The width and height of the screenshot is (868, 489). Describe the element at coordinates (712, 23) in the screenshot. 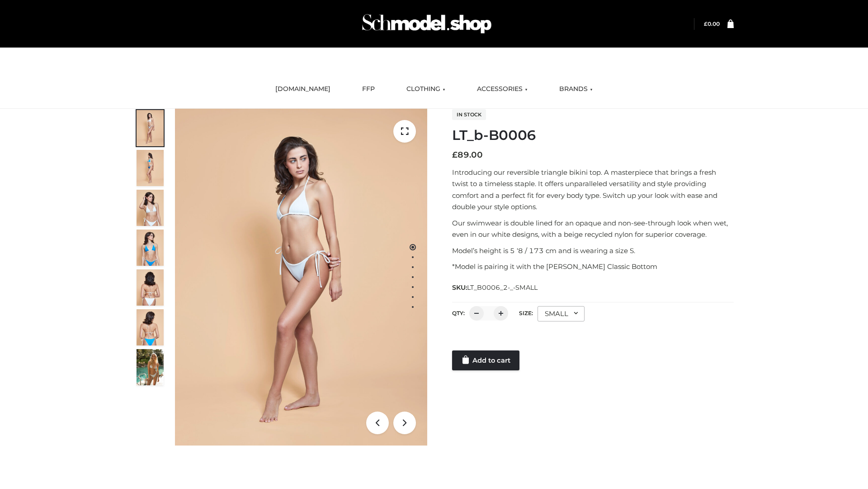

I see `a: £0.00` at that location.